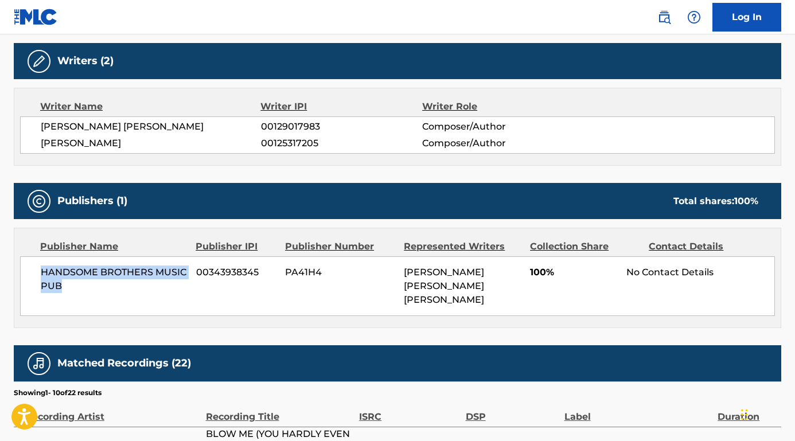  What do you see at coordinates (574, 273) in the screenshot?
I see `span: 100%` at bounding box center [574, 273].